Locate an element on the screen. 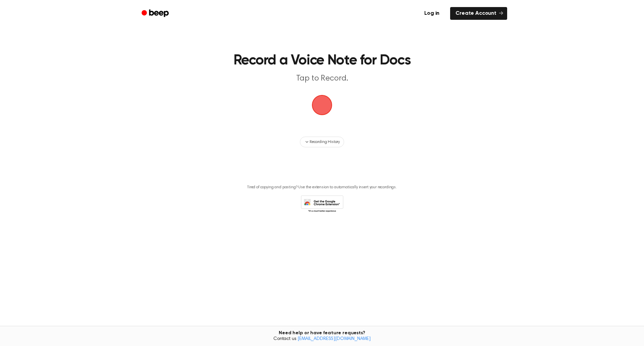 The height and width of the screenshot is (346, 644). a: Beep is located at coordinates (155, 13).